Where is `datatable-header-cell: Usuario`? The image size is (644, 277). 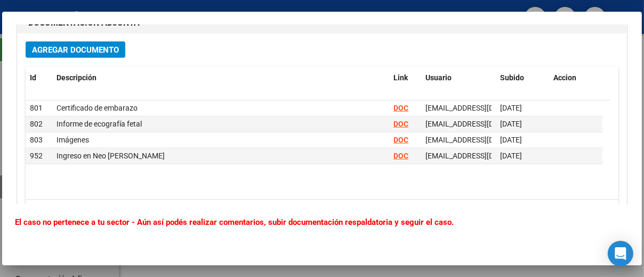 datatable-header-cell: Usuario is located at coordinates (458, 78).